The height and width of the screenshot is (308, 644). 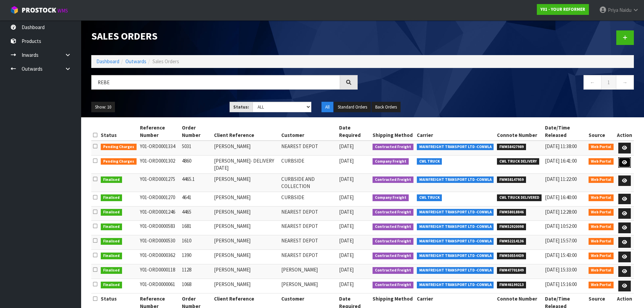 I want to click on small: WMS, so click(x=63, y=11).